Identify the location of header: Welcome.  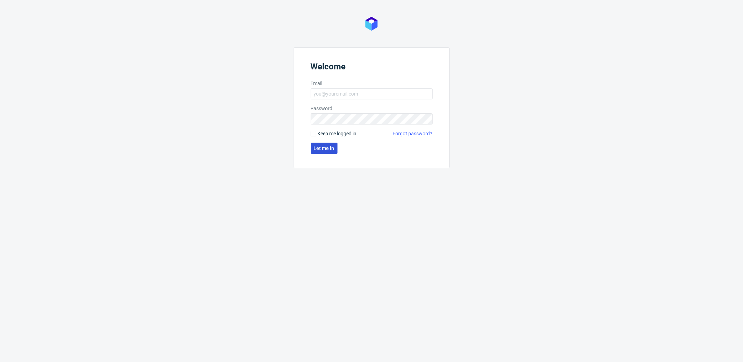
(372, 68).